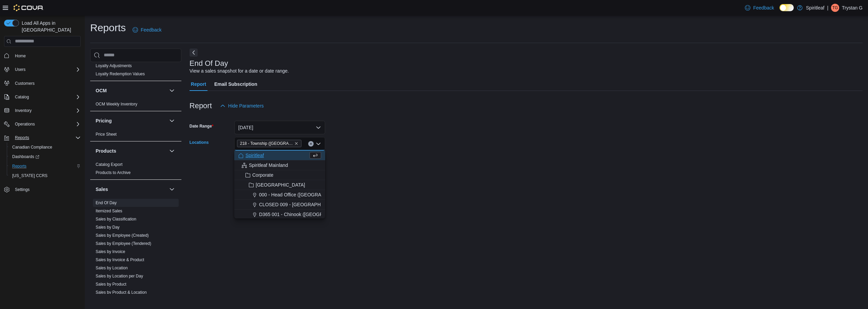  What do you see at coordinates (112, 268) in the screenshot?
I see `a: Sales by Location` at bounding box center [112, 268].